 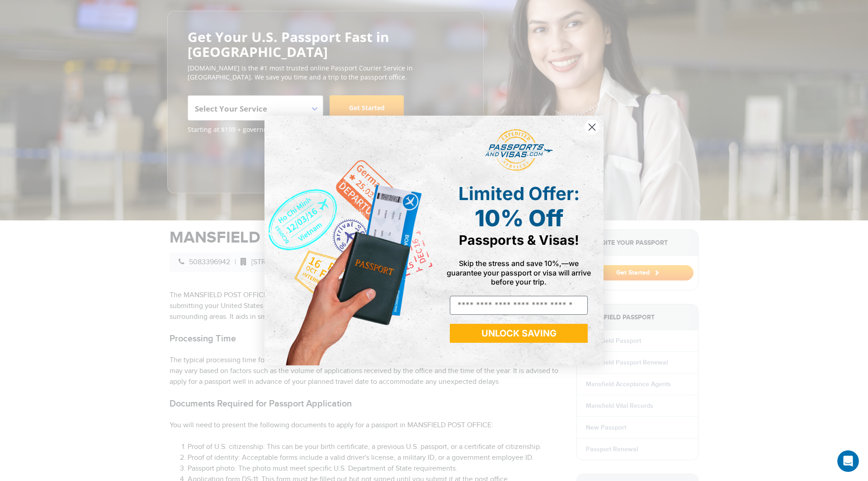 I want to click on div: Open Intercom Messenger, so click(x=82, y=16).